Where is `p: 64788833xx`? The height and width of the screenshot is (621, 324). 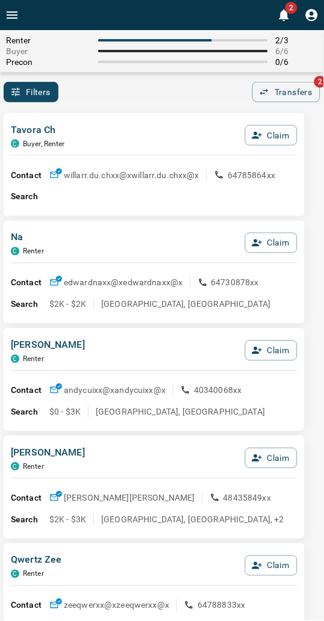 p: 64788833xx is located at coordinates (221, 606).